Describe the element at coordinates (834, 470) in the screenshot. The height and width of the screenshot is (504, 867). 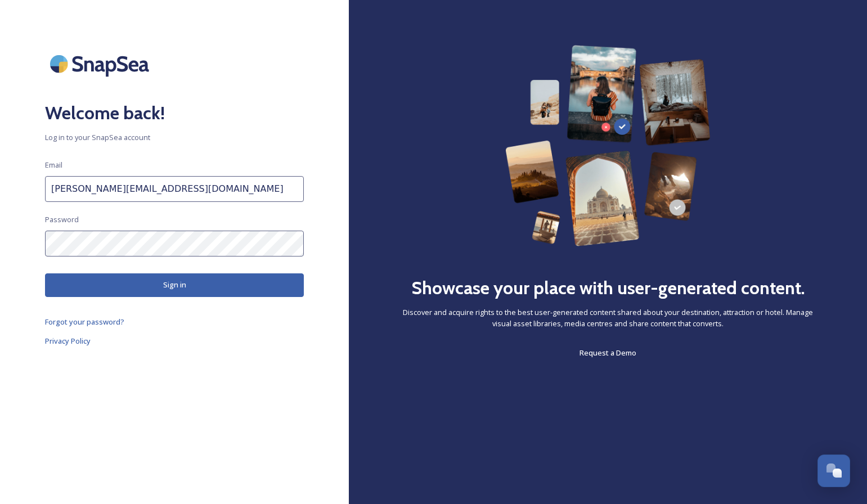
I see `button: Open Chat` at that location.